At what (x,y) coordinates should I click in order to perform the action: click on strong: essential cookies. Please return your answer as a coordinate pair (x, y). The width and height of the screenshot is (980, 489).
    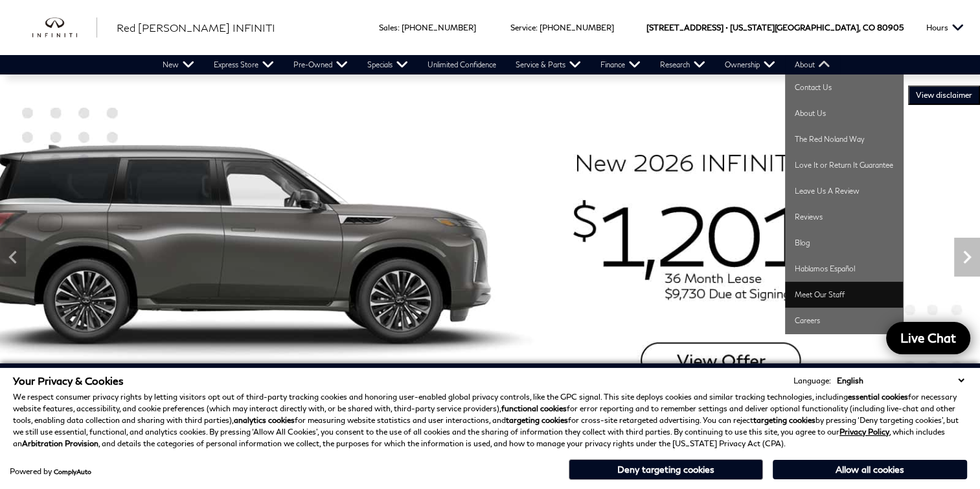
    Looking at the image, I should click on (878, 396).